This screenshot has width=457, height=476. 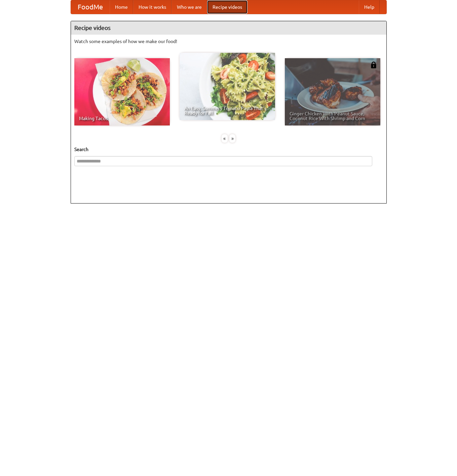 What do you see at coordinates (122, 92) in the screenshot?
I see `a: Making Tacos` at bounding box center [122, 92].